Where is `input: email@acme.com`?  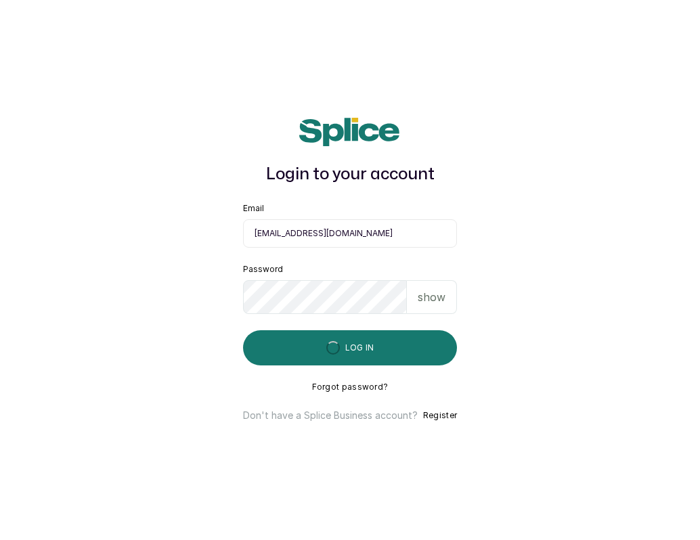 input: email@acme.com is located at coordinates (350, 234).